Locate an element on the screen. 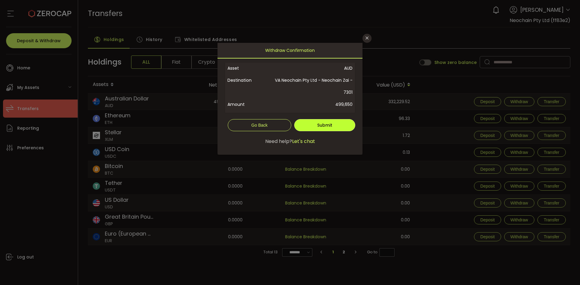 The image size is (580, 285). button: Close is located at coordinates (367, 38).